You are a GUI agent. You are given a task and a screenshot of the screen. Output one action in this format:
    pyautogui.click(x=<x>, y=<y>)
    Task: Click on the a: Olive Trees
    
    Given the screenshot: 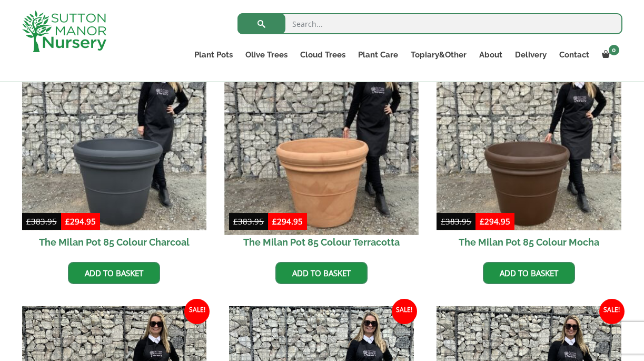 What is the action you would take?
    pyautogui.click(x=267, y=55)
    